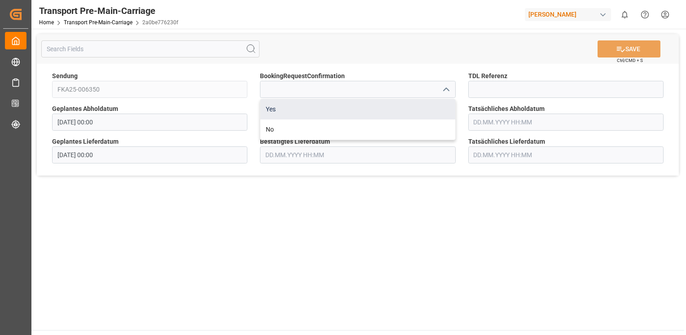  I want to click on a: Home, so click(46, 22).